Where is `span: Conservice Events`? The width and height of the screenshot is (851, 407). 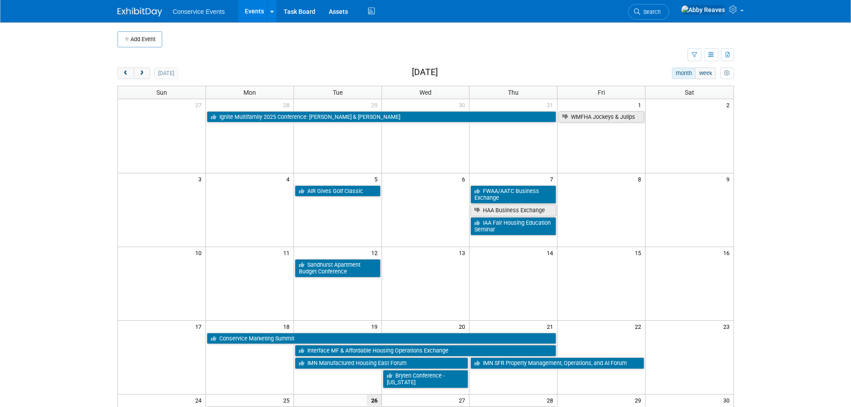 span: Conservice Events is located at coordinates (199, 12).